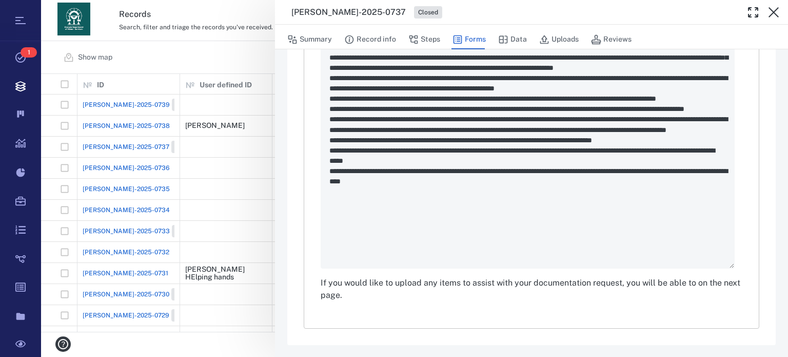  I want to click on button: Data, so click(513, 40).